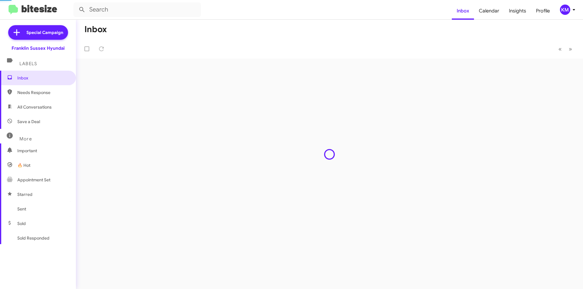 The width and height of the screenshot is (583, 289). Describe the element at coordinates (489, 11) in the screenshot. I see `span: Calendar` at that location.